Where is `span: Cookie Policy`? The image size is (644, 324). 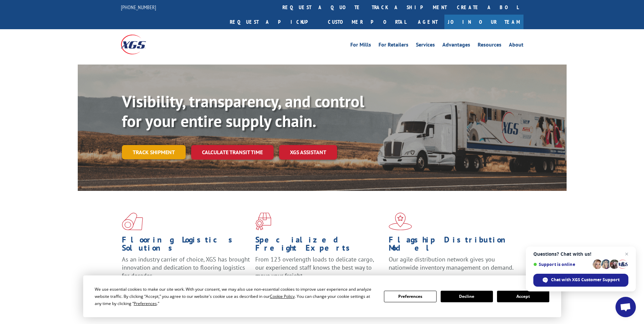 span: Cookie Policy is located at coordinates (282, 296).